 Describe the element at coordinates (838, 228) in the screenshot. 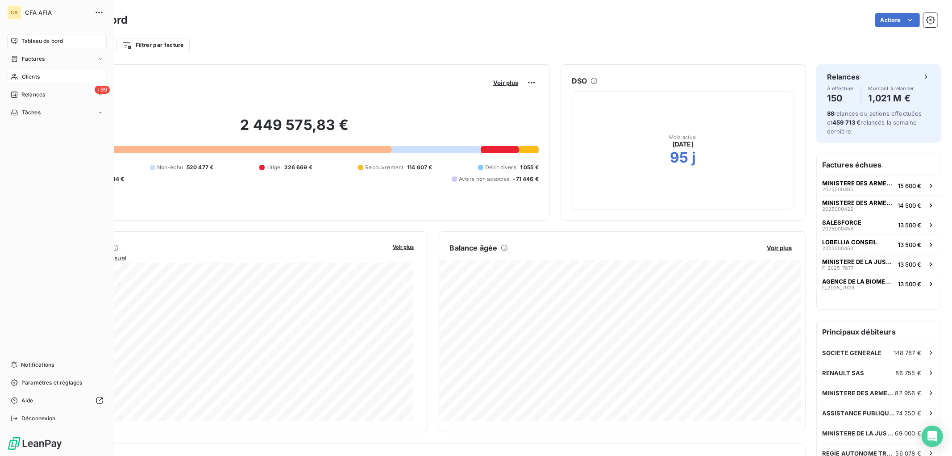

I see `span: 2025000458` at that location.